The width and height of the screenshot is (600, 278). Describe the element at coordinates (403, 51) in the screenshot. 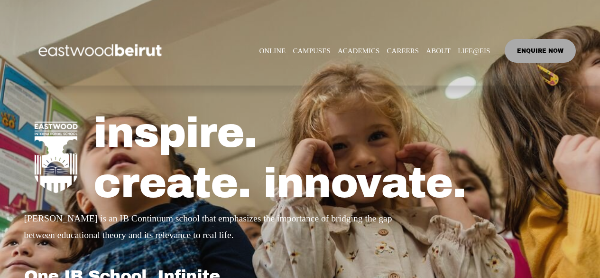

I see `a: CAREERS` at that location.